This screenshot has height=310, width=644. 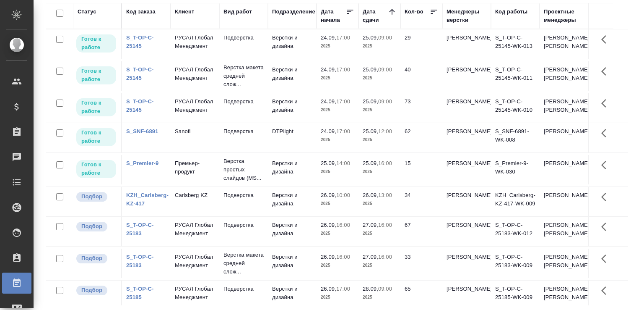 What do you see at coordinates (515, 137) in the screenshot?
I see `td: S_SNF-6891-WK-008` at bounding box center [515, 137].